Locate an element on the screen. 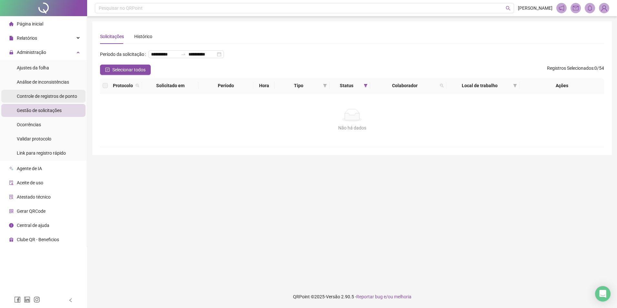  button: Selecionar todos is located at coordinates (125, 70).